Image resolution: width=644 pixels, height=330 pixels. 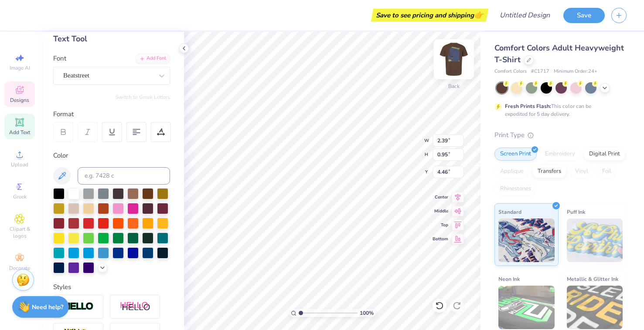 What do you see at coordinates (559, 110) in the screenshot?
I see `div: This color can be expedited for 5 day delivery.` at bounding box center [559, 110].